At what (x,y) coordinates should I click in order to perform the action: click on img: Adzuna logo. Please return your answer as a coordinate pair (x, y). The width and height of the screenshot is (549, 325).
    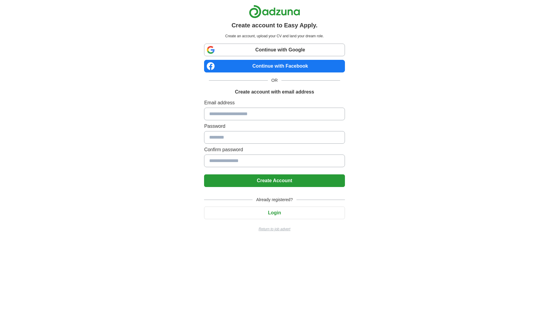
    Looking at the image, I should click on (274, 11).